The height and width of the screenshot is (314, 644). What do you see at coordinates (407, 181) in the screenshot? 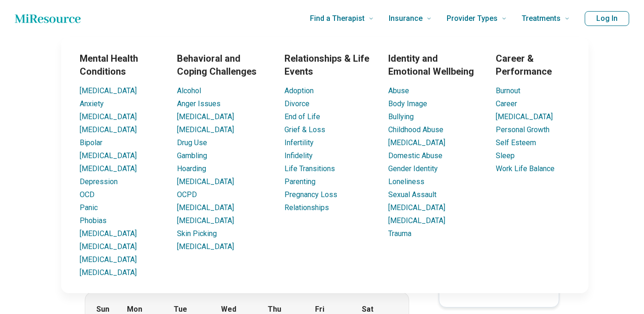
I see `a: Loneliness` at bounding box center [407, 181].